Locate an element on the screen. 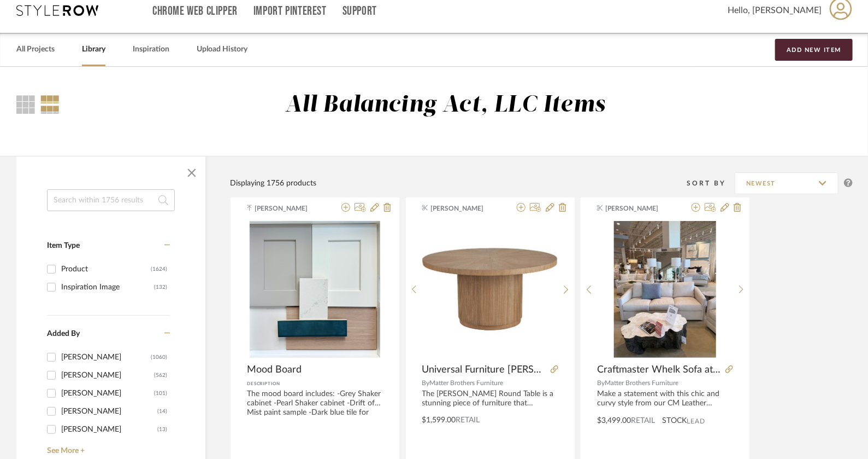  div: 0 is located at coordinates (315, 289).